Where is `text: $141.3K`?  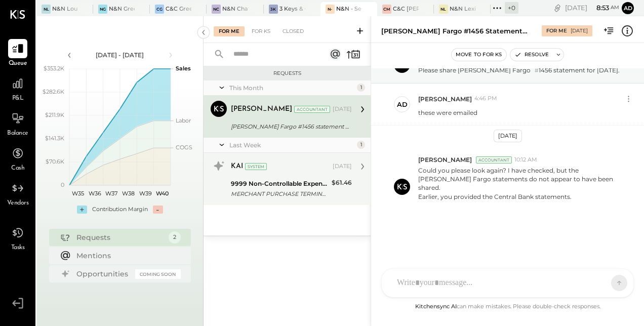 text: $141.3K is located at coordinates (55, 138).